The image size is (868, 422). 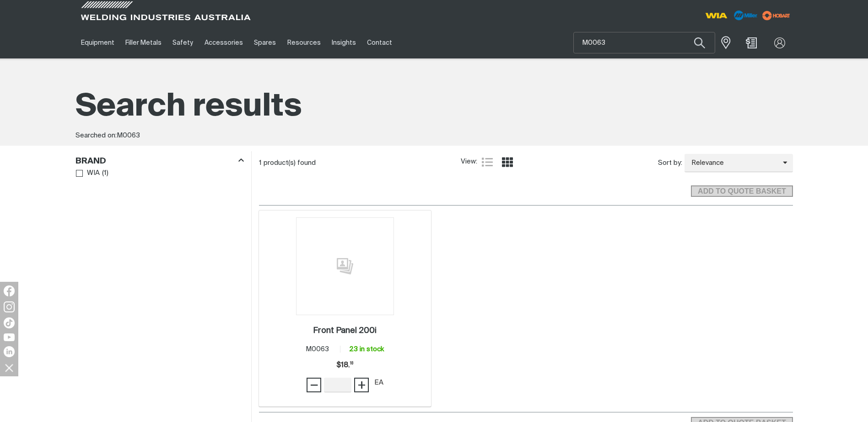 What do you see at coordinates (9, 307) in the screenshot?
I see `img: Instagram` at bounding box center [9, 307].